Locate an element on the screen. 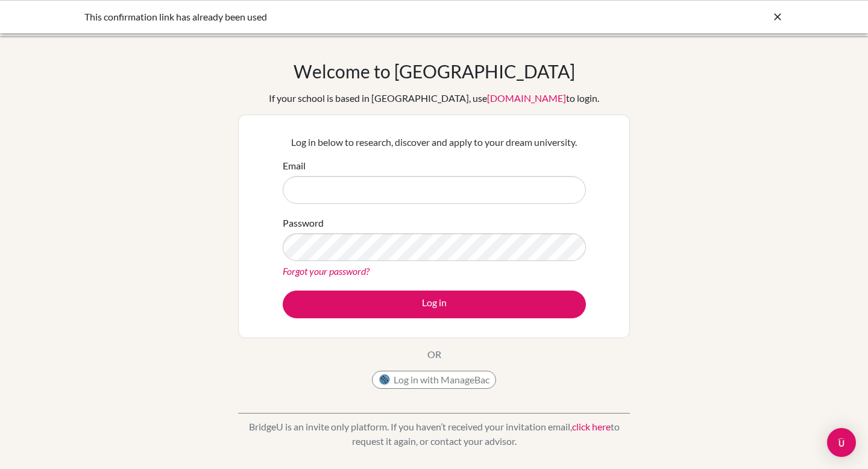 This screenshot has height=469, width=868. a: click here is located at coordinates (591, 426).